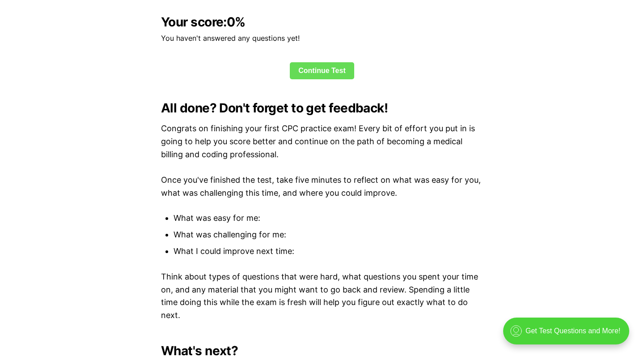 The width and height of the screenshot is (644, 357). Describe the element at coordinates (322, 141) in the screenshot. I see `p: Congrats on finishing your first CPC practice exam! Every bit of effort you put in is going to he...` at that location.